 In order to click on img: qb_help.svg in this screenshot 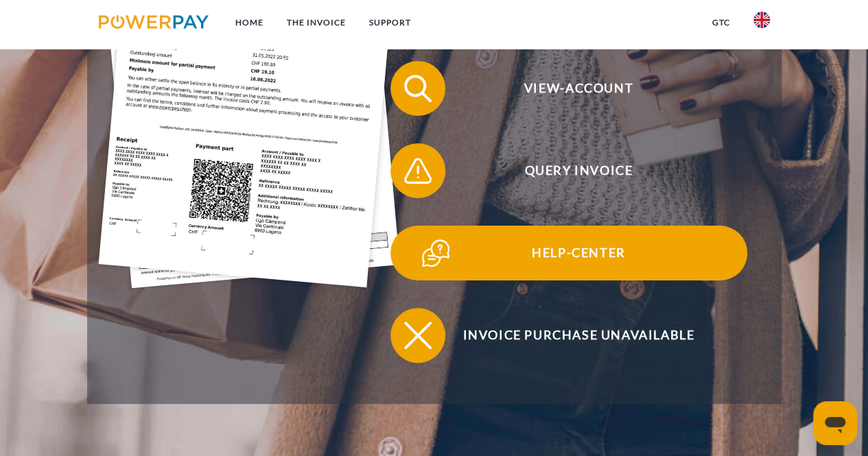, I will do `click(436, 253)`.